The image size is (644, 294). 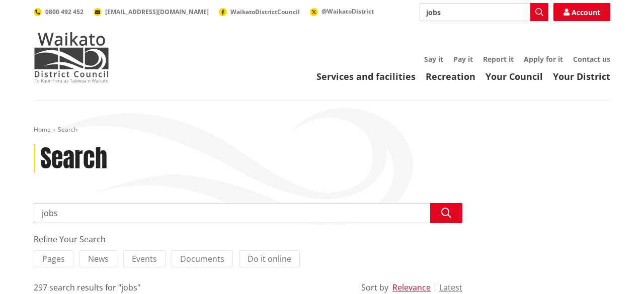 I want to click on a: @WaikatoDistrict, so click(x=341, y=11).